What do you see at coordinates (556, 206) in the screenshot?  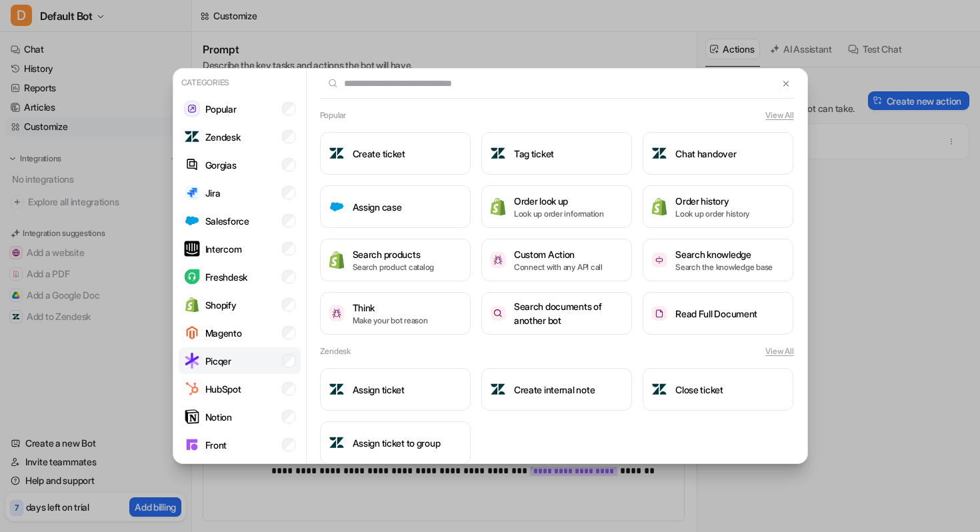 I see `button: Order look upOrder look upLook up order information` at bounding box center [556, 206].